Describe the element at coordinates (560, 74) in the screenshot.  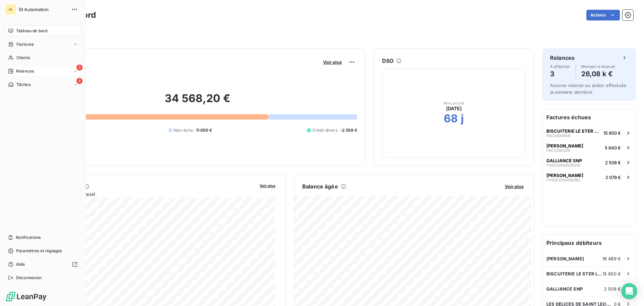
I see `h4: 3` at that location.